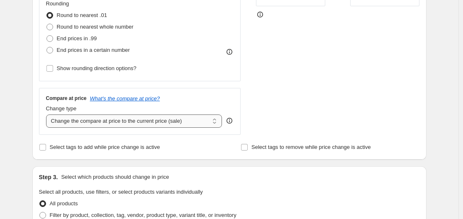  Describe the element at coordinates (311, 147) in the screenshot. I see `span: Select tags to remove while price change is active` at that location.